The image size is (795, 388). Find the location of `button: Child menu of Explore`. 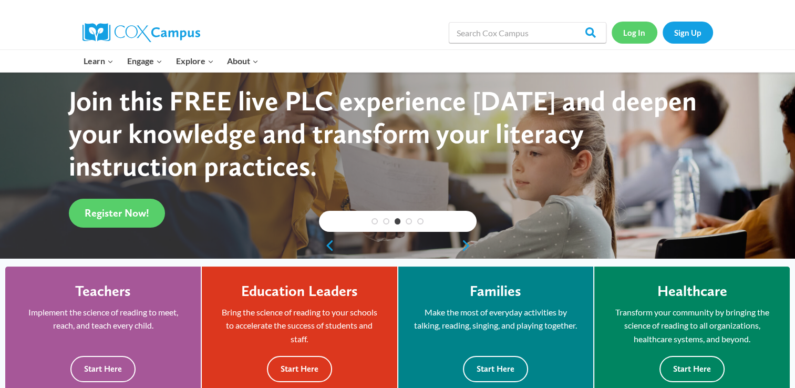

button: Child menu of Explore is located at coordinates (195, 61).